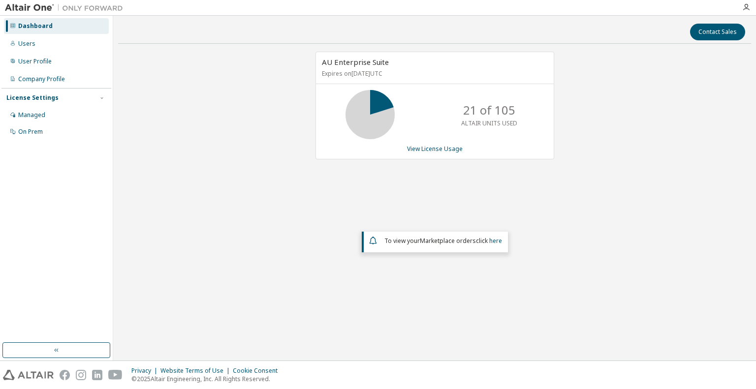 The width and height of the screenshot is (756, 389). Describe the element at coordinates (258, 371) in the screenshot. I see `div: Cookie Consent` at that location.